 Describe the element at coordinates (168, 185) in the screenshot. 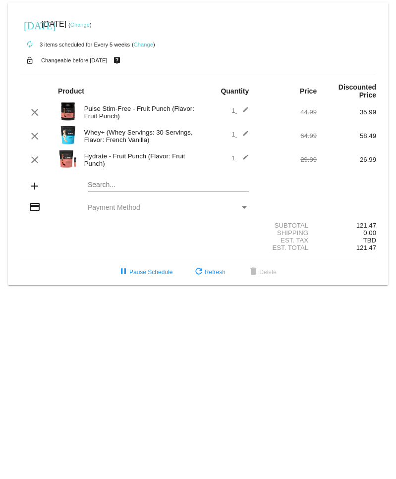

I see `input: Search...` at that location.